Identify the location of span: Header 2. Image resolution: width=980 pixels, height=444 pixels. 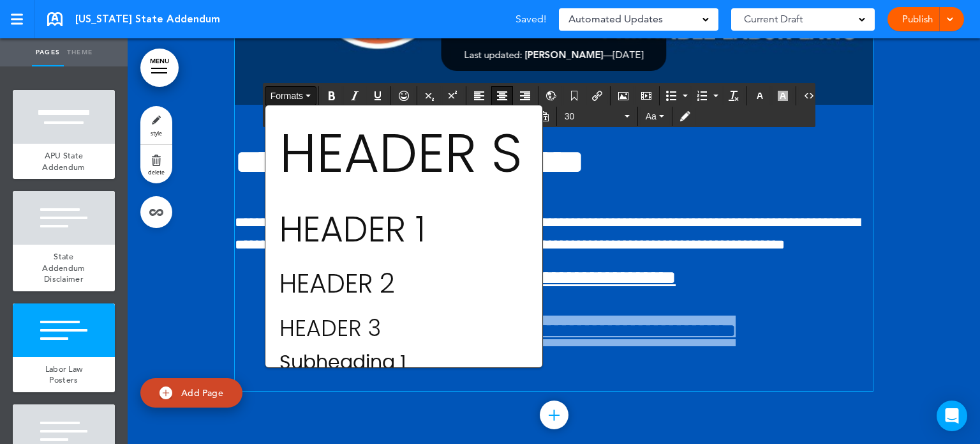
(337, 283).